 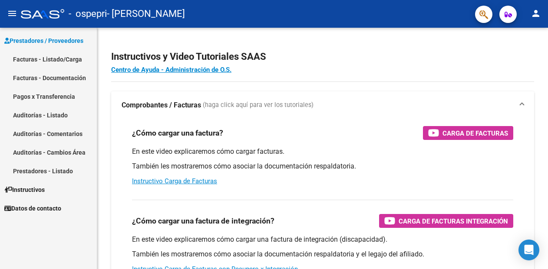 What do you see at coordinates (33, 209) in the screenshot?
I see `span: Datos de contacto` at bounding box center [33, 209].